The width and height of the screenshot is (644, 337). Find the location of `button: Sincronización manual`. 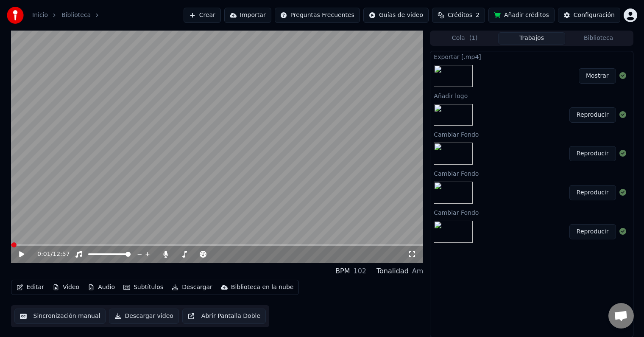

button: Sincronización manual is located at coordinates (60, 316).